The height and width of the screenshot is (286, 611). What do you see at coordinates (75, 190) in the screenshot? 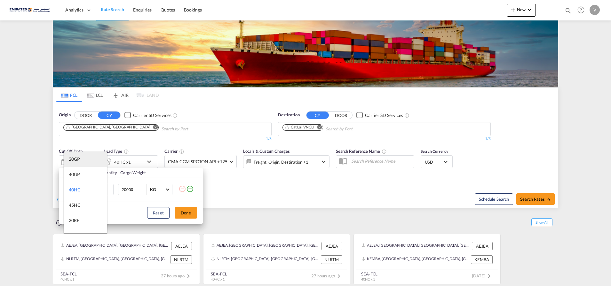
I see `div: 40HC` at bounding box center [75, 190].